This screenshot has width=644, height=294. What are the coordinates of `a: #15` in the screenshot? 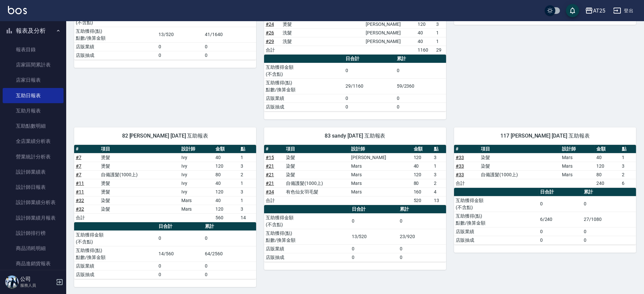 It's located at (270, 157).